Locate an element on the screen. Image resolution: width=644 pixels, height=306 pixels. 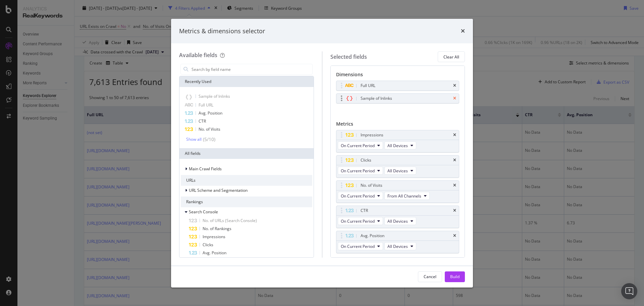
span: Clicks is located at coordinates (208, 244).